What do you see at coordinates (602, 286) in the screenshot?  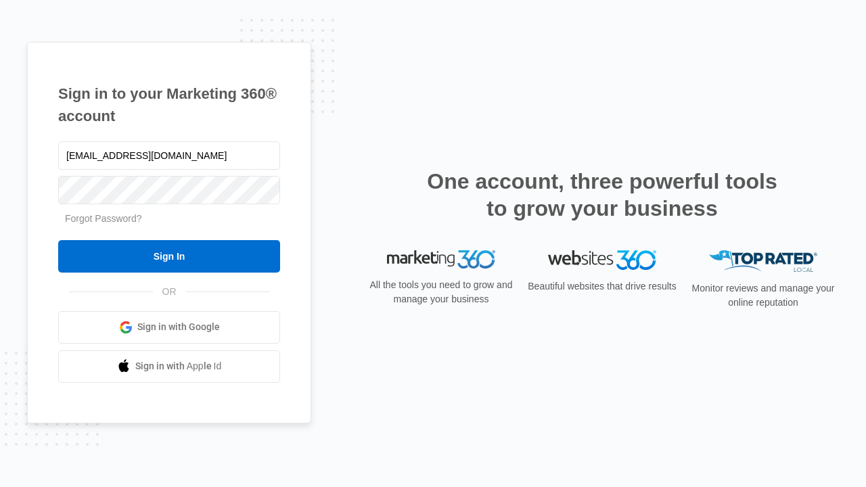 I see `p: Beautiful websites that drive results` at bounding box center [602, 286].